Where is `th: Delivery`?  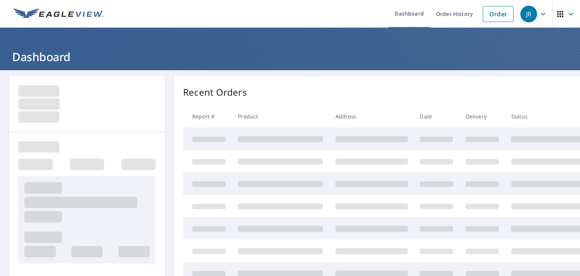 th: Delivery is located at coordinates (482, 116).